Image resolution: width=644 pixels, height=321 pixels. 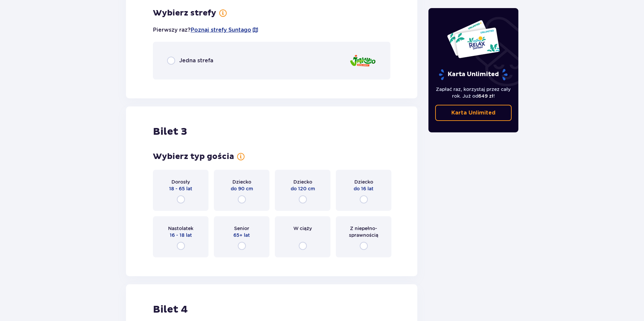 What do you see at coordinates (221, 30) in the screenshot?
I see `span: Poznaj strefy Suntago` at bounding box center [221, 30].